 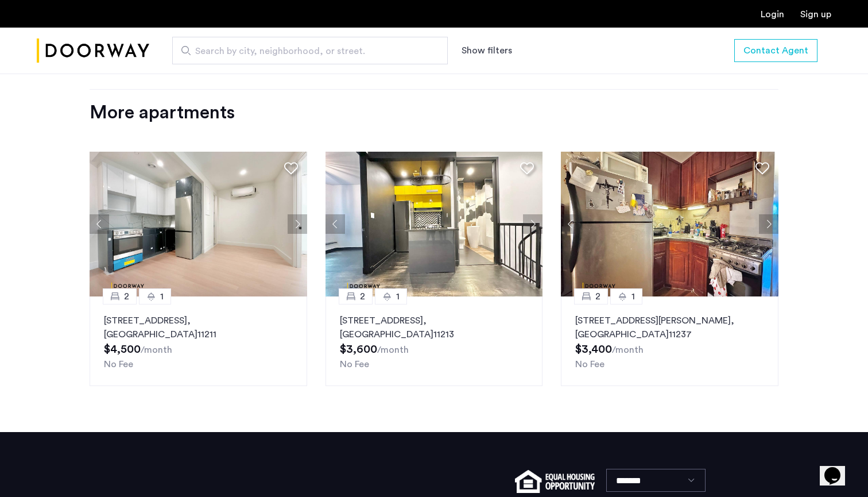 What do you see at coordinates (816, 14) in the screenshot?
I see `a: Registration` at bounding box center [816, 14].